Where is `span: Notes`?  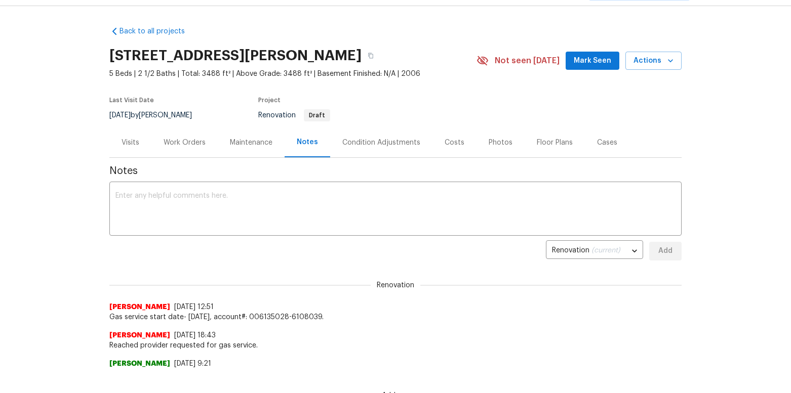 span: Notes is located at coordinates (395, 171).